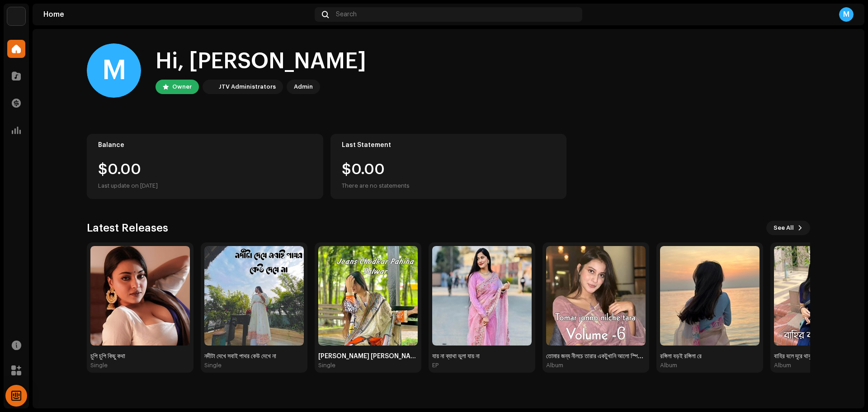  What do you see at coordinates (254, 356) in the screenshot?
I see `div: নদীটা দেখে সবাই পাথর কেউ দেখে না` at bounding box center [254, 356].